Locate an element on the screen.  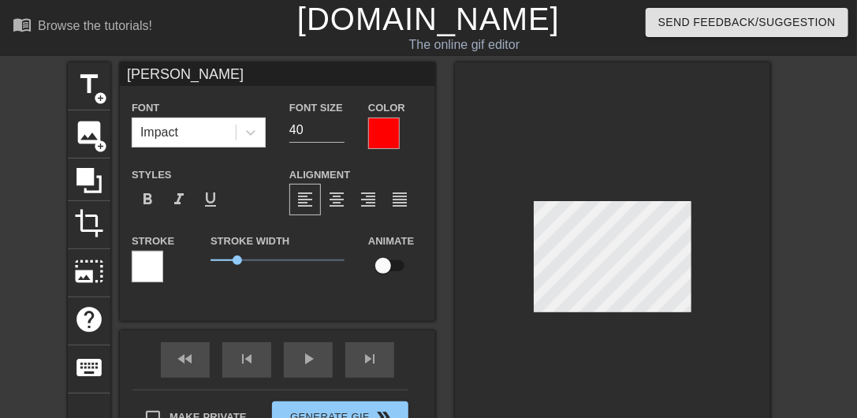
span: help is located at coordinates (89, 319).